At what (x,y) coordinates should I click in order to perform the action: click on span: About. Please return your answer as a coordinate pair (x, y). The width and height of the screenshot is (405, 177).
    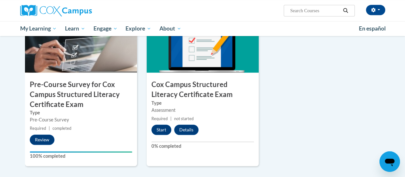
    Looking at the image, I should click on (171, 29).